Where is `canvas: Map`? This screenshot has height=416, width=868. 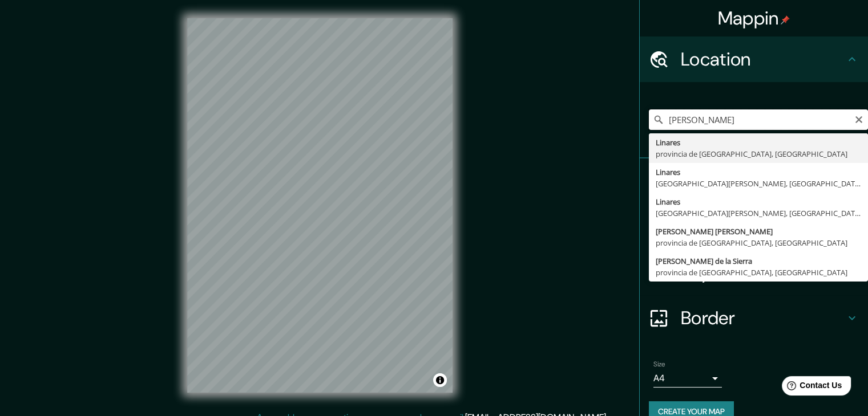 canvas: Map is located at coordinates (320, 205).